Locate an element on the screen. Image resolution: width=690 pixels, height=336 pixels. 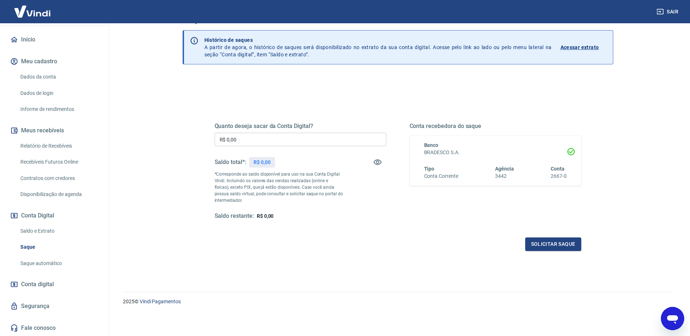
a: Contratos com credores is located at coordinates (59, 178).